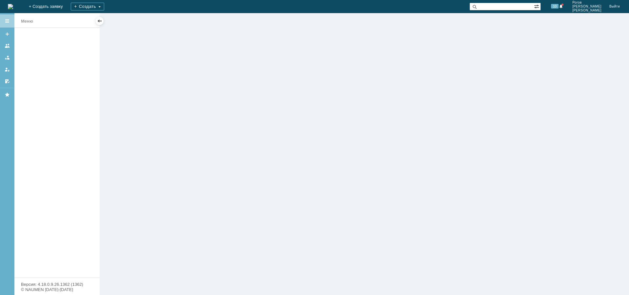 The image size is (629, 295). I want to click on img: logo, so click(10, 7).